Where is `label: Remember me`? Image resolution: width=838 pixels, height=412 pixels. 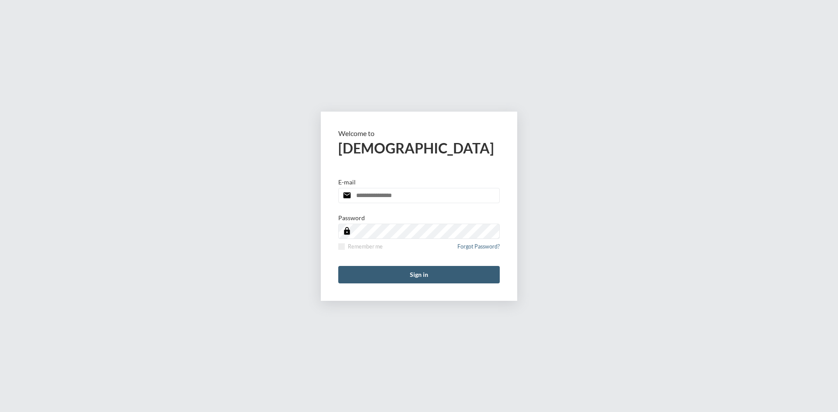 label: Remember me is located at coordinates (361, 247).